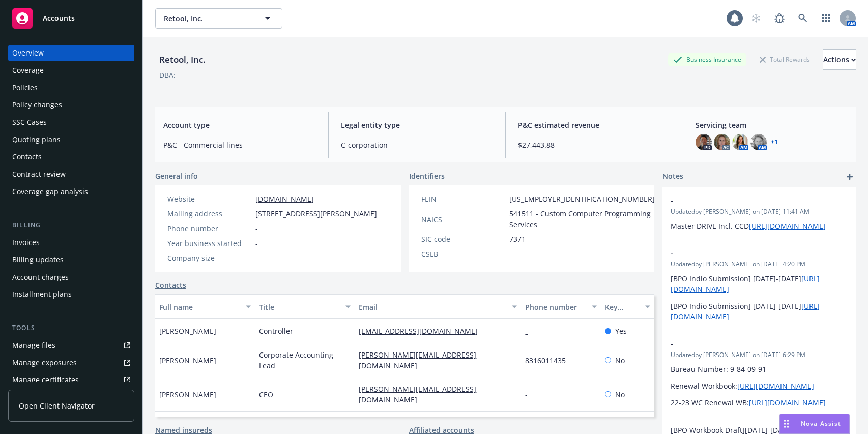 The width and height of the screenshot is (868, 434). Describe the element at coordinates (759, 369) in the screenshot. I see `p: Bureau Number: 9-84-09-91` at that location.